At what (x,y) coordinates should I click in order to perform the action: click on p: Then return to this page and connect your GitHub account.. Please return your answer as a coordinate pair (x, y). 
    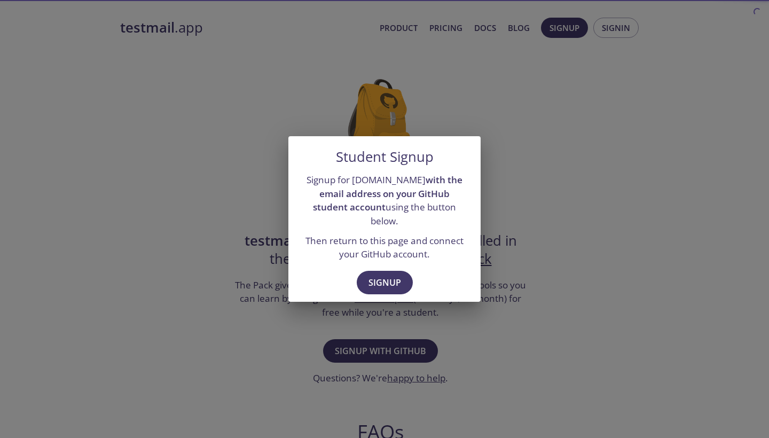
    Looking at the image, I should click on (385, 247).